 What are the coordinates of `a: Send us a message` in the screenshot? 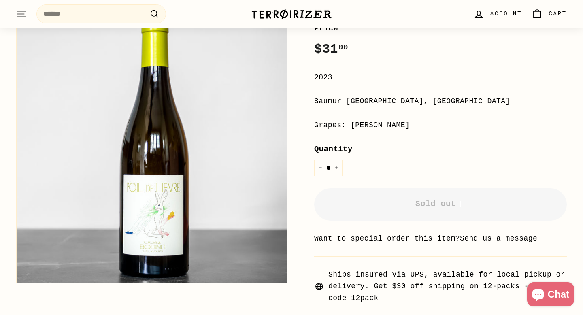 It's located at (498, 238).